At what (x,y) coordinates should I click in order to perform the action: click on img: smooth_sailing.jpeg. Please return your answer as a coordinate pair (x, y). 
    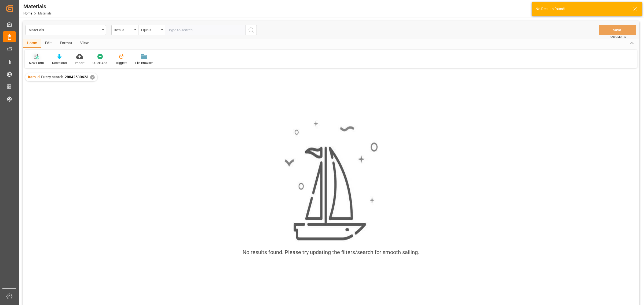
    Looking at the image, I should click on (331, 181).